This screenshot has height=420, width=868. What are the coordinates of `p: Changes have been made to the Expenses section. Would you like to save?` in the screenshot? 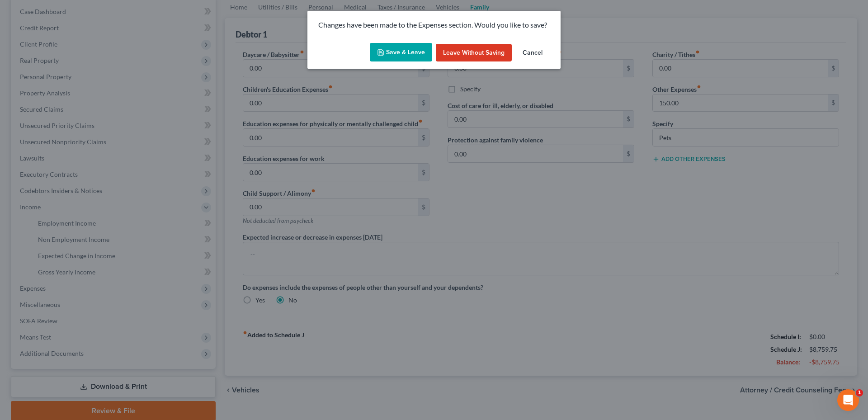 It's located at (434, 24).